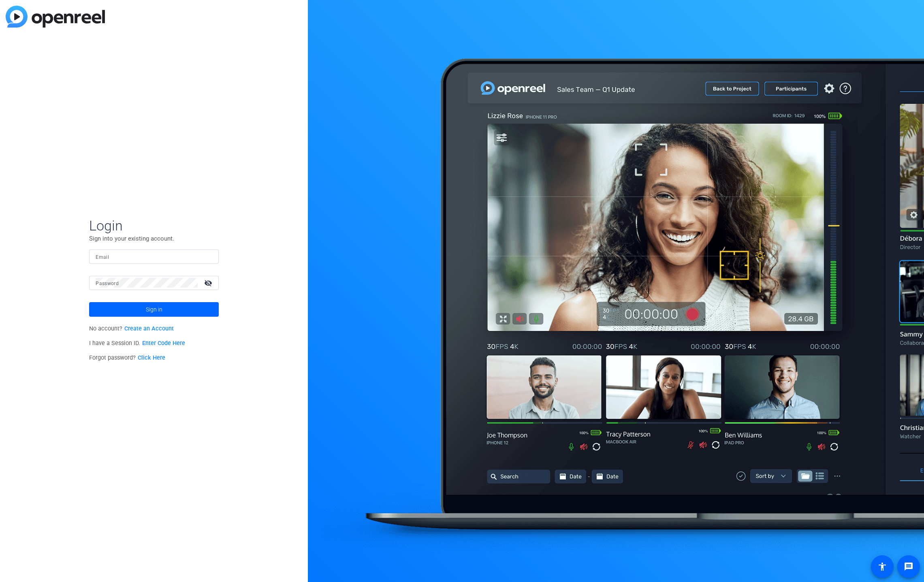  Describe the element at coordinates (209, 283) in the screenshot. I see `mat-icon: visibility_off` at that location.